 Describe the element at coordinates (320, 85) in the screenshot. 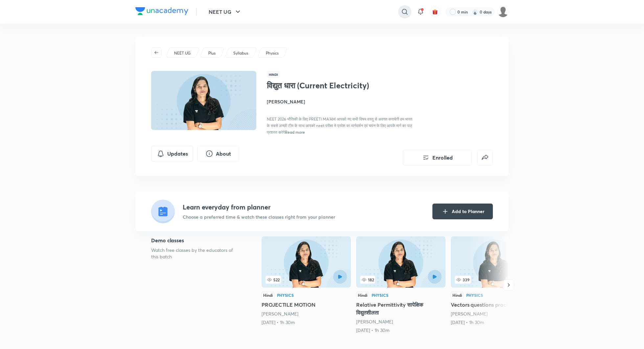

I see `h1: विद्युत धारा (Current Electricity)` at that location.